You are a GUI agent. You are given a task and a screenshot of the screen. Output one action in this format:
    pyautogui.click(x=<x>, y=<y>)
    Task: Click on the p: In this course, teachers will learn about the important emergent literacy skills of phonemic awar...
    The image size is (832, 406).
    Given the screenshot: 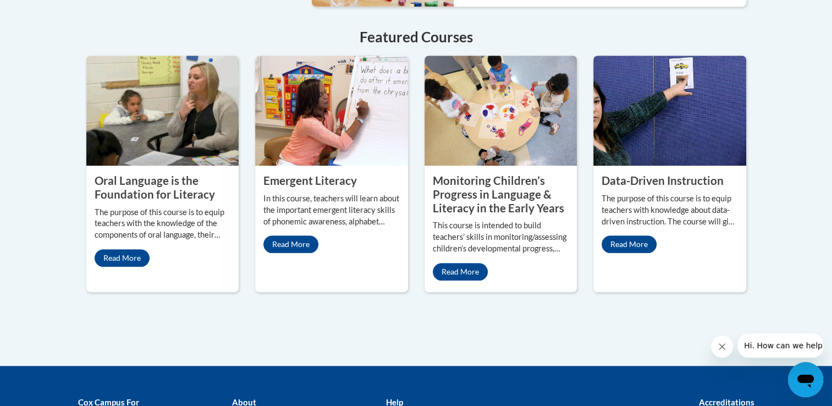 What is the action you would take?
    pyautogui.click(x=332, y=210)
    